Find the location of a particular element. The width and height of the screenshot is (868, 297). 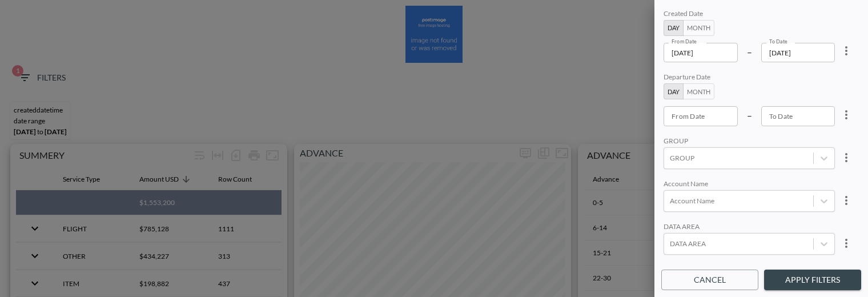

button: Apply Filters is located at coordinates (813, 279).